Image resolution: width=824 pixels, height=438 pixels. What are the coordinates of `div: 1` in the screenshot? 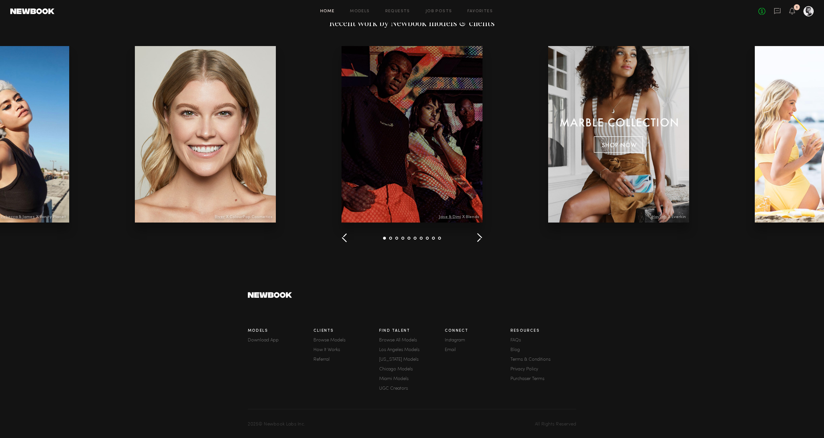 It's located at (796, 7).